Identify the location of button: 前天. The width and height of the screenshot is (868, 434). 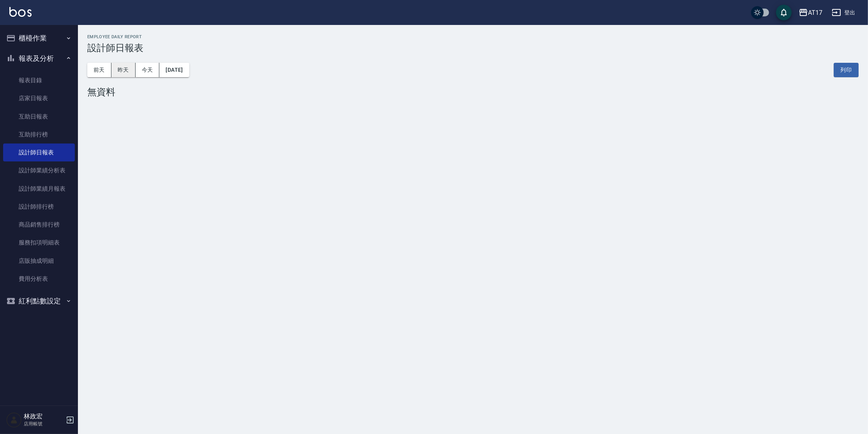
(99, 70).